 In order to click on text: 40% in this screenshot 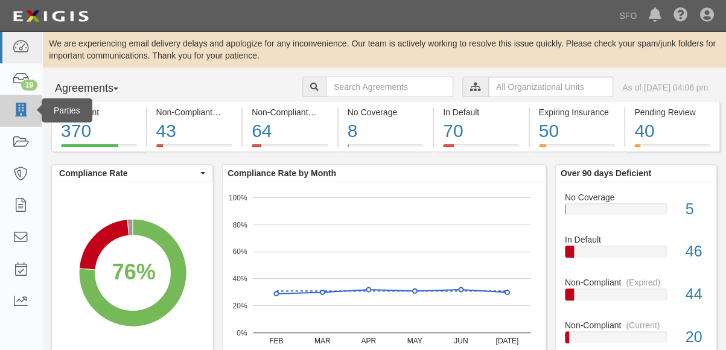, I will do `click(240, 279)`.